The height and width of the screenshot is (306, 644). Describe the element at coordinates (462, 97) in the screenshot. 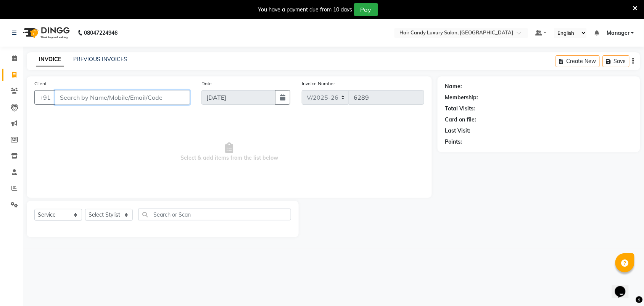

I see `div: Membership:` at that location.